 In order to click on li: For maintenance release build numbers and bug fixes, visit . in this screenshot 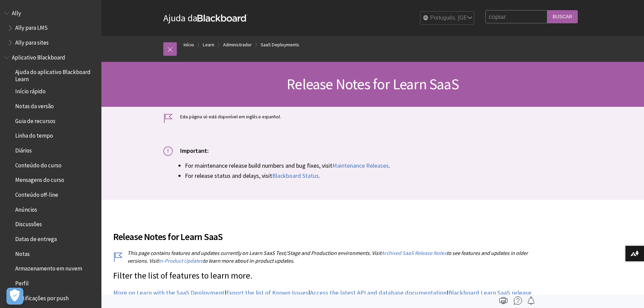, I will do `click(384, 166)`.